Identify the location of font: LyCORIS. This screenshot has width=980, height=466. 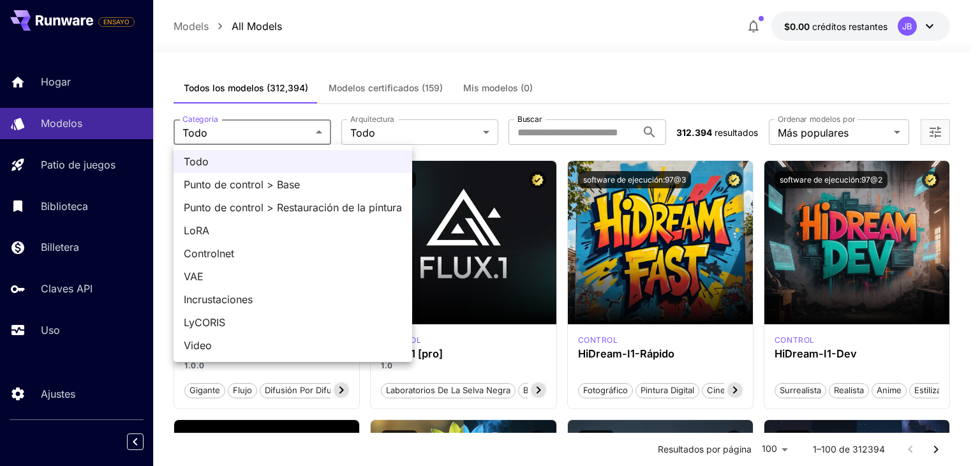
(204, 322).